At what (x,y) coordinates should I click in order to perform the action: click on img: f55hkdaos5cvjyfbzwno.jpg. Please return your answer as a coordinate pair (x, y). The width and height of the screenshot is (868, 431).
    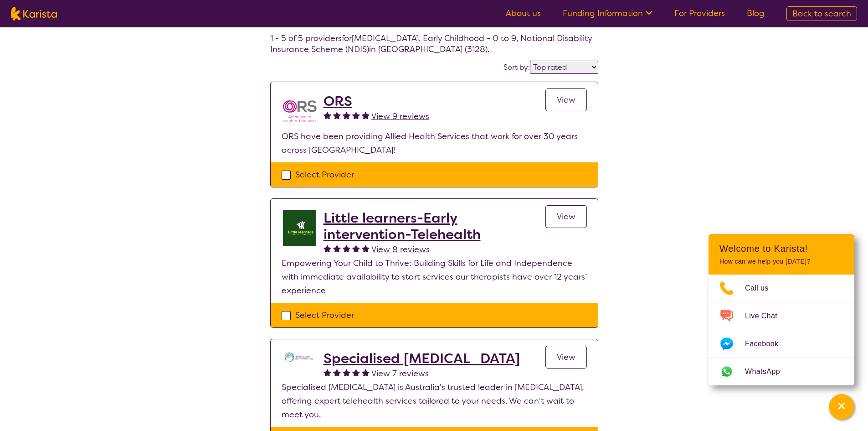
    Looking at the image, I should click on (300, 228).